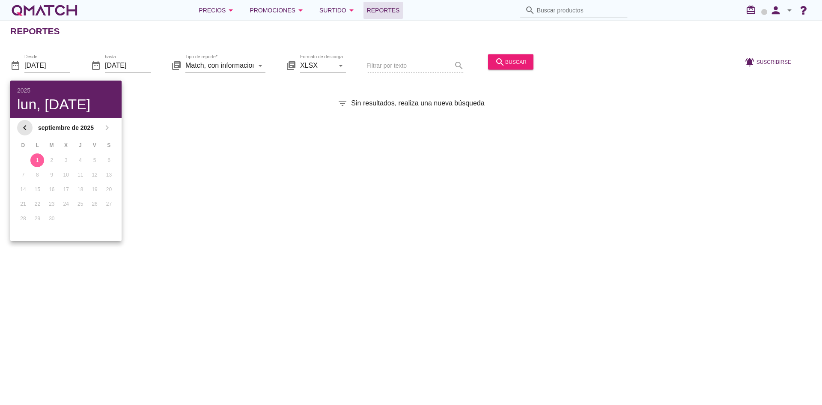 The width and height of the screenshot is (822, 405). What do you see at coordinates (109, 145) in the screenshot?
I see `th: S` at bounding box center [109, 145].